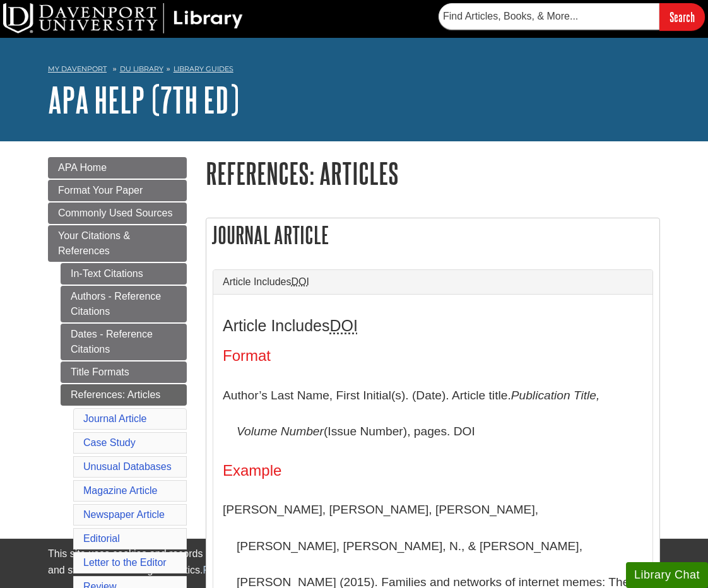 Image resolution: width=708 pixels, height=588 pixels. What do you see at coordinates (203, 69) in the screenshot?
I see `a: Library Guides` at bounding box center [203, 69].